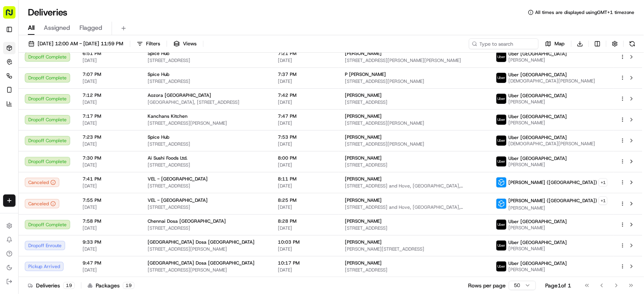  I want to click on span: 7:23 PM, so click(109, 137).